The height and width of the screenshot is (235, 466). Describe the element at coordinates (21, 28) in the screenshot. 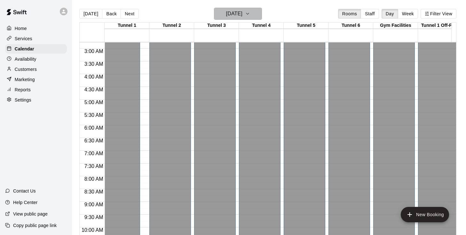

I see `p: Home` at that location.